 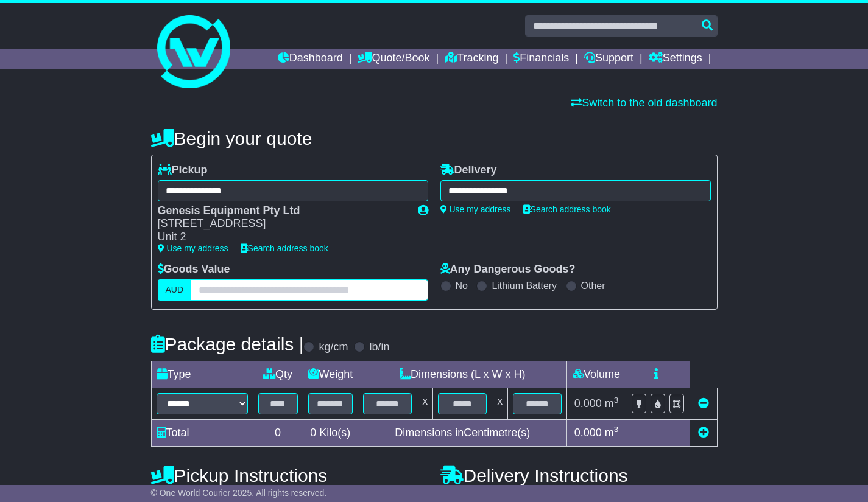 I want to click on h4: Delivery Instructions, so click(x=579, y=476).